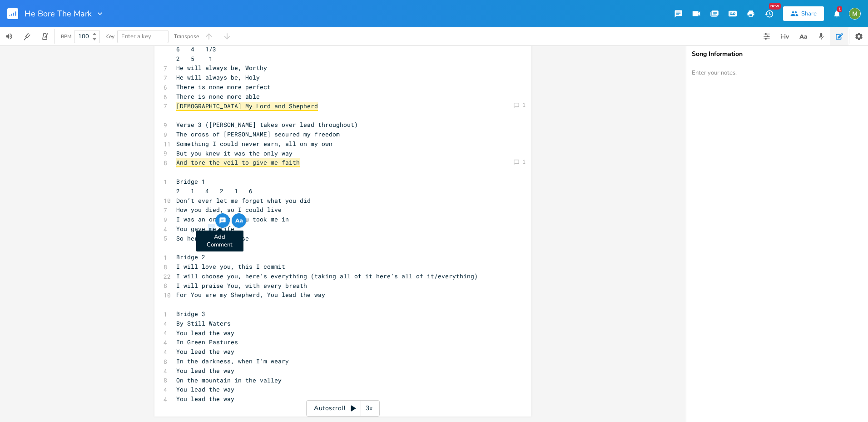 This screenshot has width=868, height=422. What do you see at coordinates (191, 182) in the screenshot?
I see `span: Bridge 1` at bounding box center [191, 182].